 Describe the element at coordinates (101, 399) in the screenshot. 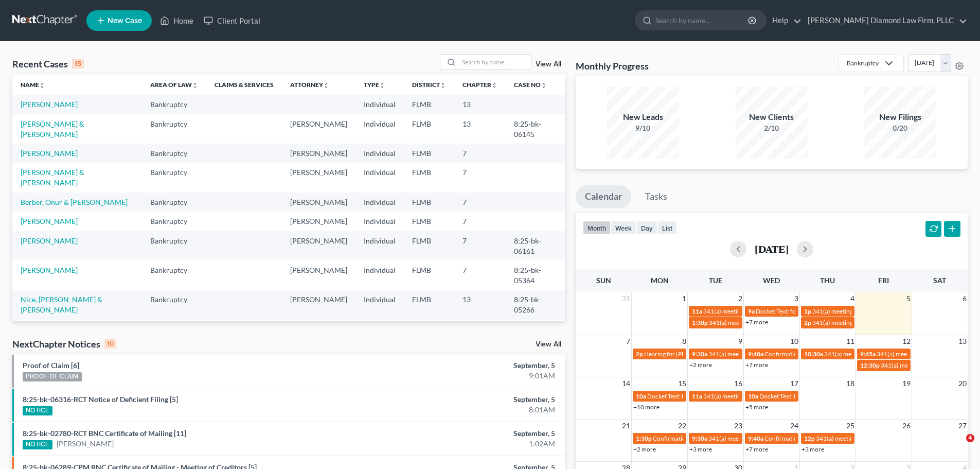

I see `a: 8:25-bk-06316-RCT Notice of Deficient Filing [5]` at that location.